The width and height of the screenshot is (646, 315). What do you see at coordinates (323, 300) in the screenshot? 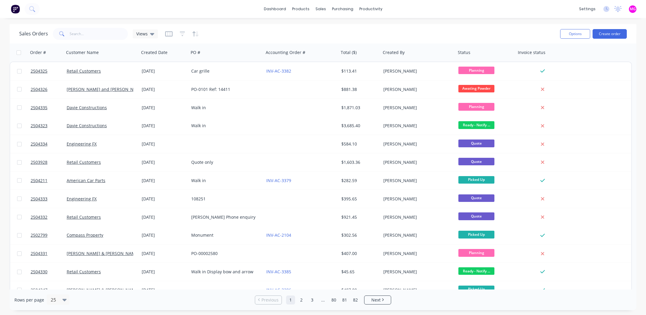
I see `ul: Pagination` at bounding box center [323, 300].